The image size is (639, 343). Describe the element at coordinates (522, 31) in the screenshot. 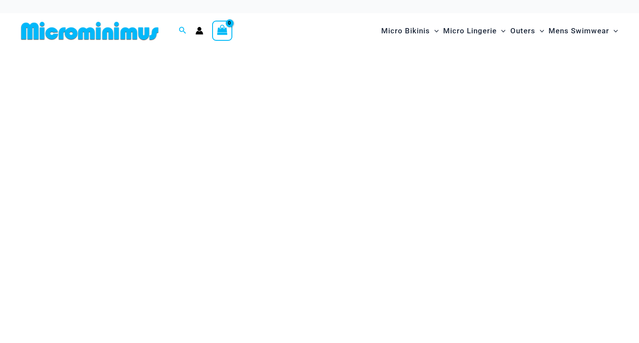

I see `span: Outers` at that location.